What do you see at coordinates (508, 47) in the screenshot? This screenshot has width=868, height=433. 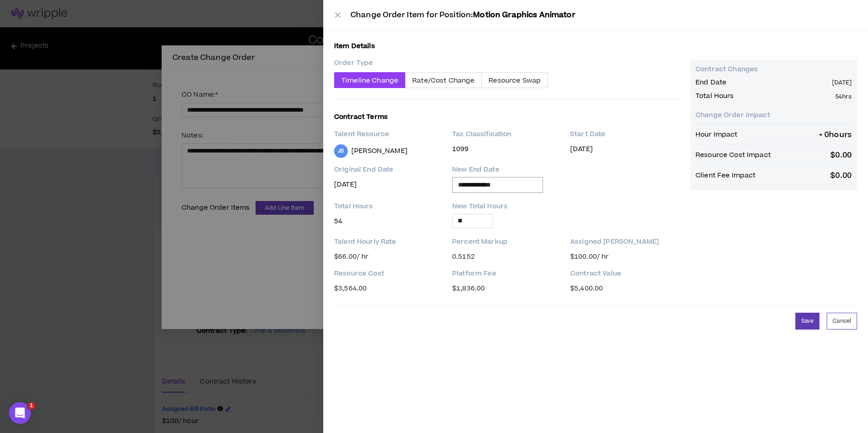 I see `p: Item Details` at bounding box center [508, 47].